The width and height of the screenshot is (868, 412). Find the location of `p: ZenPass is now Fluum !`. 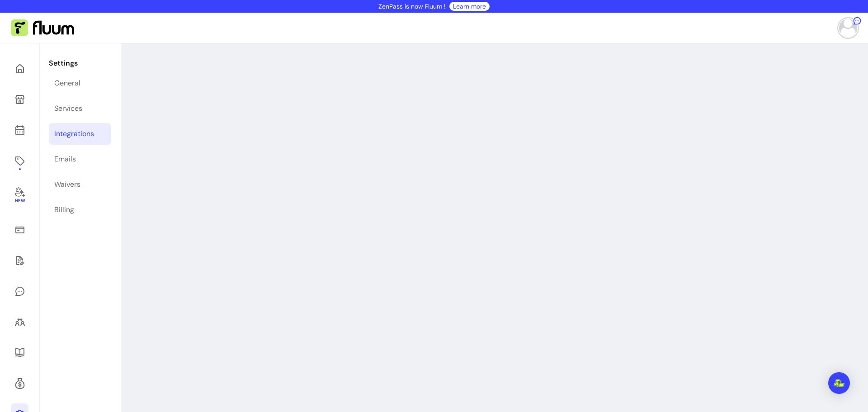

p: ZenPass is now Fluum ! is located at coordinates (412, 6).